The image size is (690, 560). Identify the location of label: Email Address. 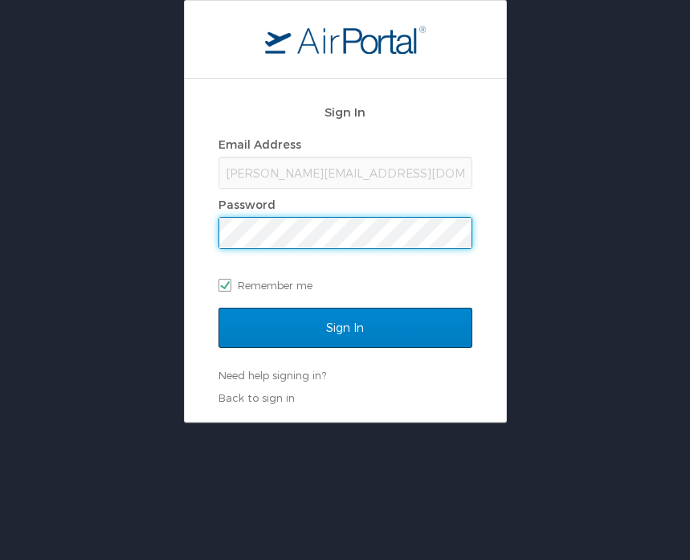
(259, 144).